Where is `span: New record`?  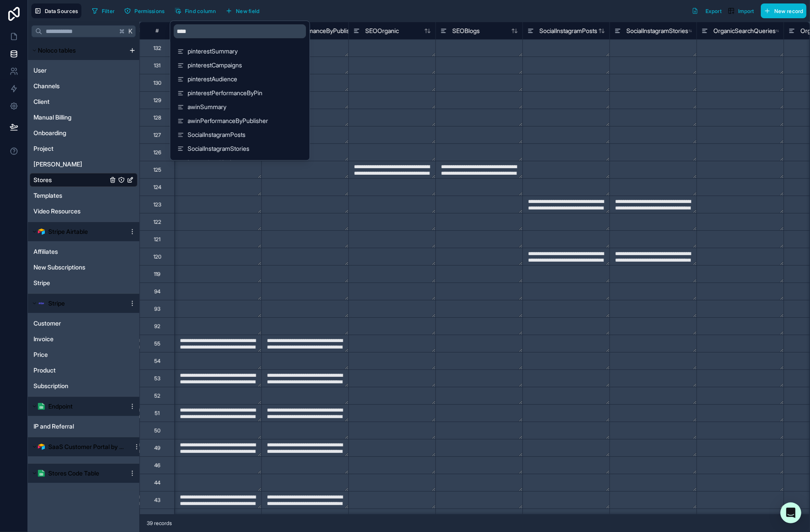 span: New record is located at coordinates (789, 11).